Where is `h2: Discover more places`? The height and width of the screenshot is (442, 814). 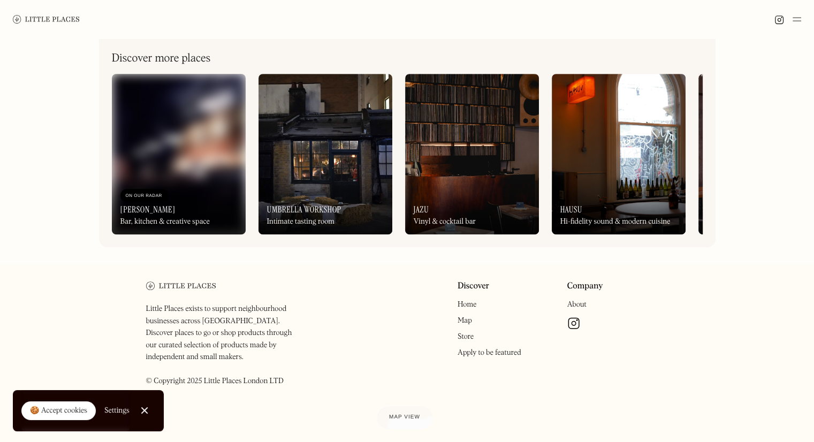 h2: Discover more places is located at coordinates (161, 58).